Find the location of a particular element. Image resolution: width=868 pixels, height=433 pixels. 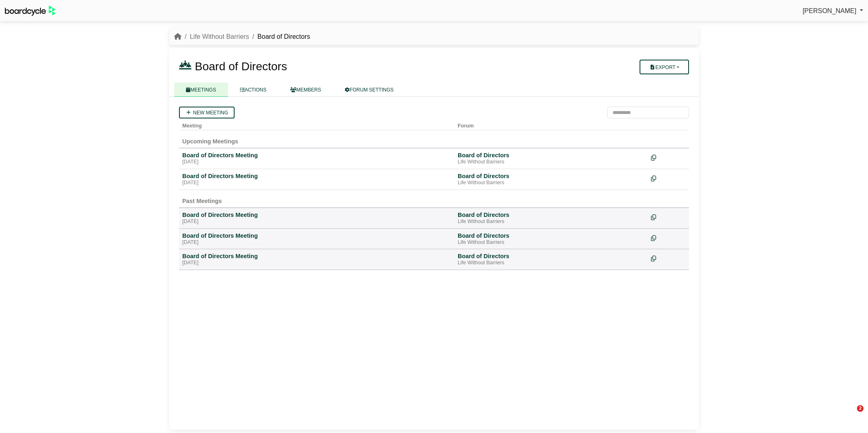

a: ACTIONS is located at coordinates (253, 90).